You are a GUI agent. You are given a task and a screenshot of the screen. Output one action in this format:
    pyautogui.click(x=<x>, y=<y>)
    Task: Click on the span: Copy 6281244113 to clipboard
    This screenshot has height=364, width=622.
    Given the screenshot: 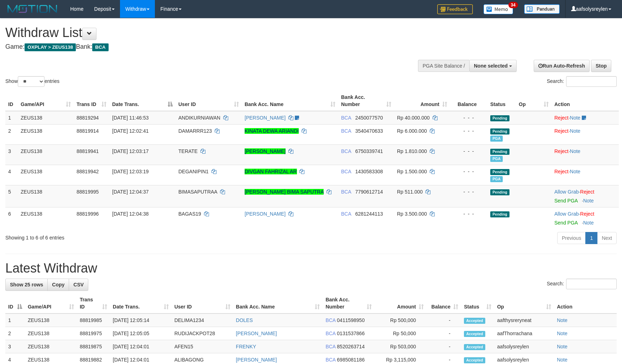 What is the action you would take?
    pyautogui.click(x=369, y=214)
    